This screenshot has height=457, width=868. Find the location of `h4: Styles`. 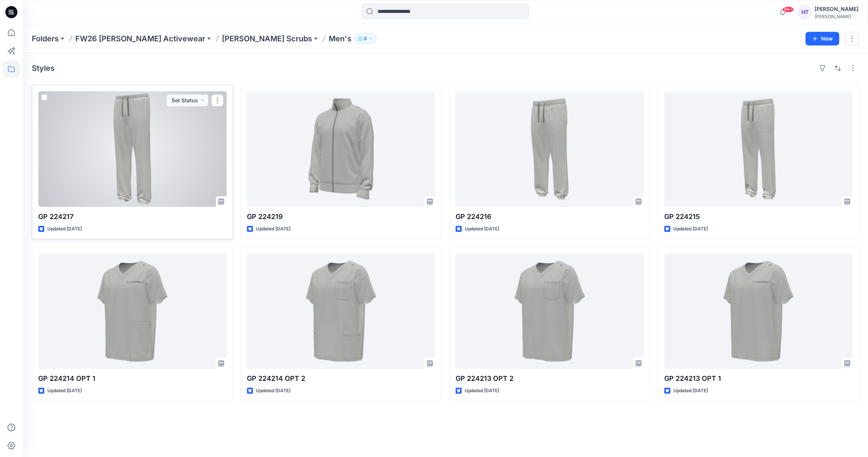

h4: Styles is located at coordinates (43, 68).